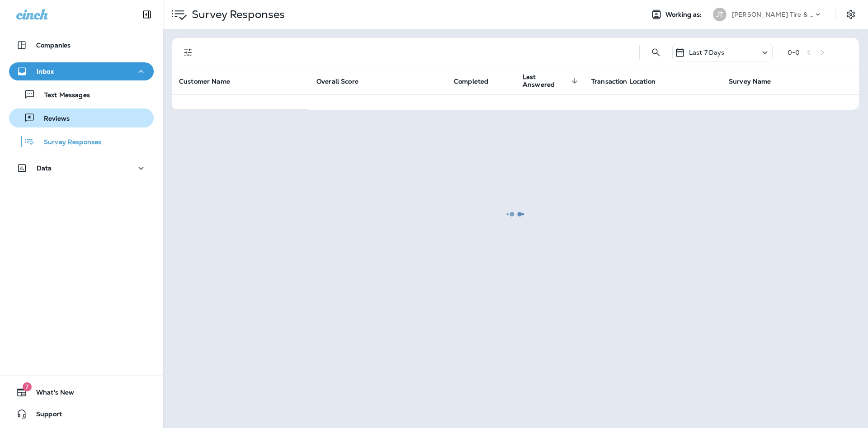  I want to click on button: Survey Responses, so click(81, 141).